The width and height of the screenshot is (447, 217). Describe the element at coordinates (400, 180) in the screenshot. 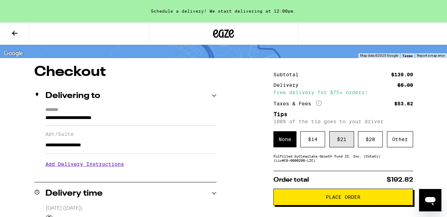

I see `span: $192.82` at that location.